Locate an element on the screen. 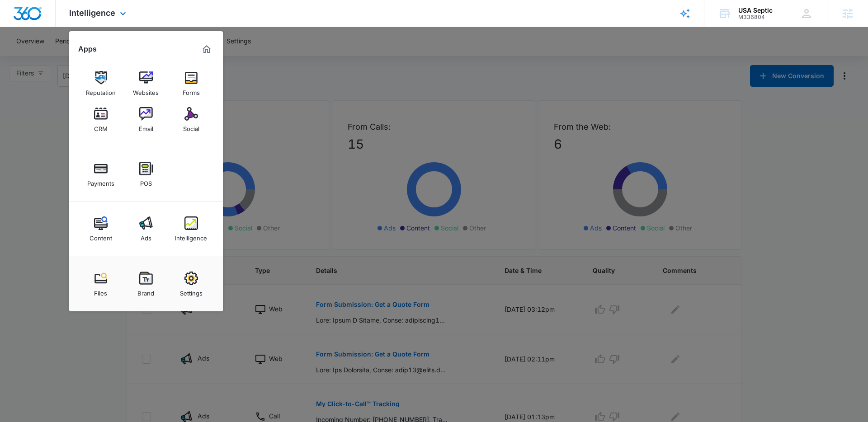 This screenshot has width=868, height=422. div: Payments is located at coordinates (101, 181).